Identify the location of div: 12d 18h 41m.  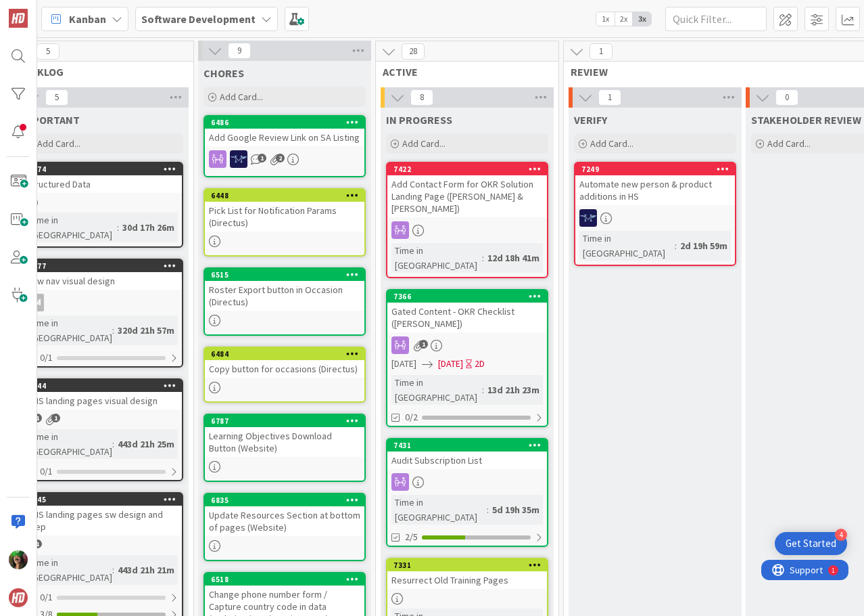
(514, 257).